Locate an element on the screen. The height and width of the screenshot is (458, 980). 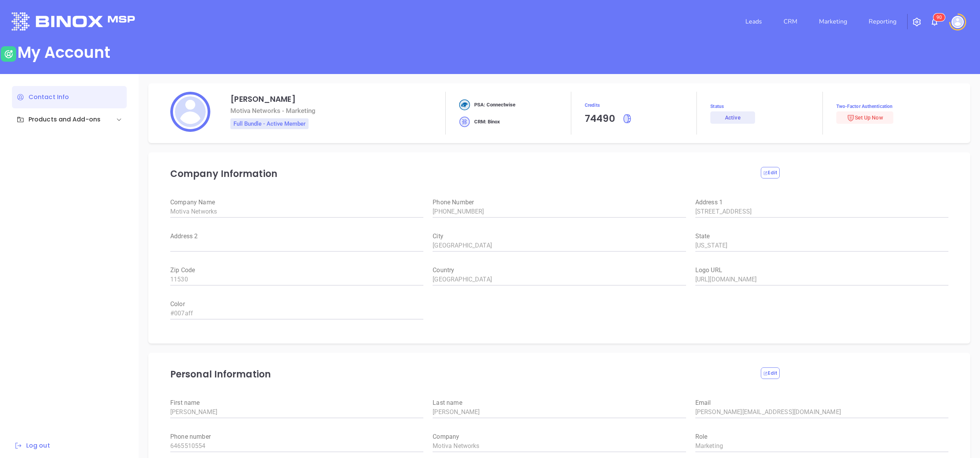
p: Company Information is located at coordinates (461, 174).